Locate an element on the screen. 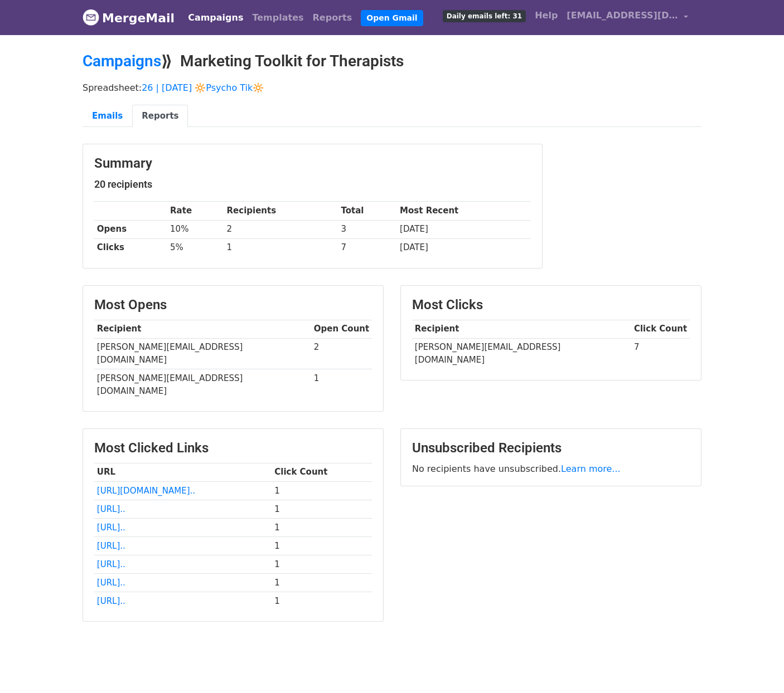 The image size is (784, 693). p: Spreadsheet: is located at coordinates (392, 88).